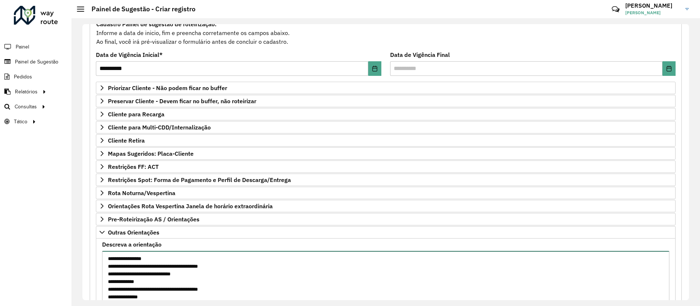 The width and height of the screenshot is (700, 306). What do you see at coordinates (26, 91) in the screenshot?
I see `span: Relatórios` at bounding box center [26, 91].